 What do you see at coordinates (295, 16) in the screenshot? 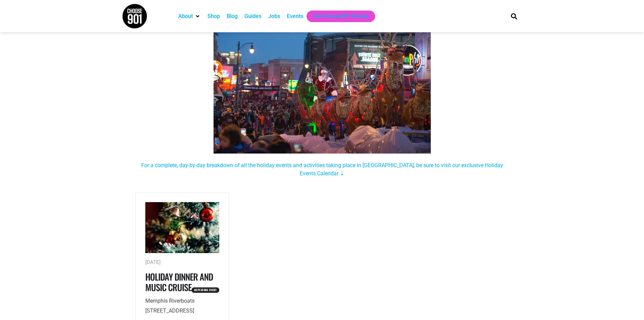
I see `a: Events` at bounding box center [295, 16].